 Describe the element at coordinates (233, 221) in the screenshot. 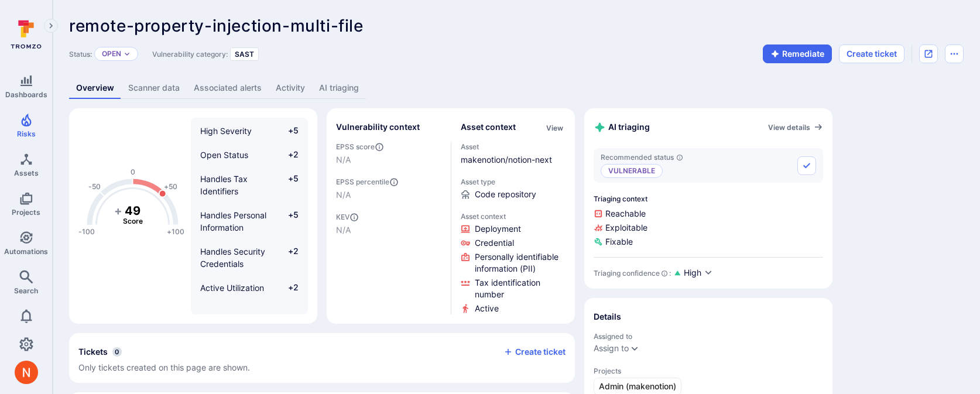

I see `span: Handles Personal Information` at that location.